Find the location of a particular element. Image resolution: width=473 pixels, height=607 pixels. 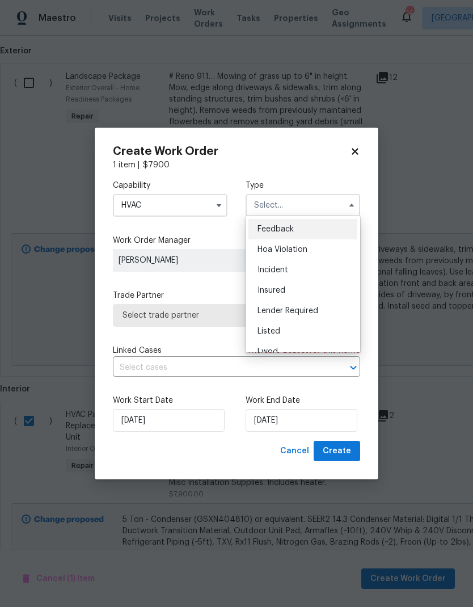

span: Cancel is located at coordinates (294, 451).